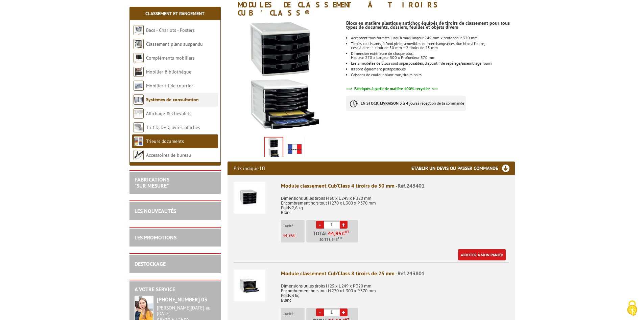 The width and height of the screenshot is (644, 320). Describe the element at coordinates (169, 85) in the screenshot. I see `a: Mobilier tri de courrier` at that location.